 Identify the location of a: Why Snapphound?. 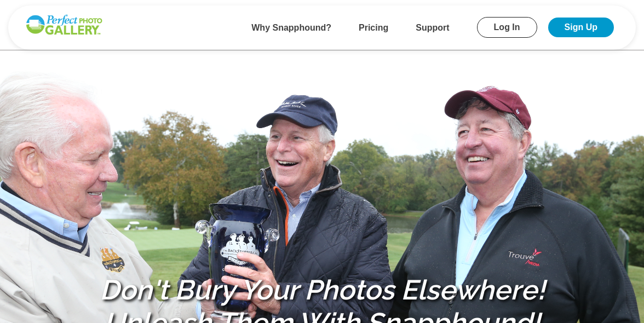
(292, 27).